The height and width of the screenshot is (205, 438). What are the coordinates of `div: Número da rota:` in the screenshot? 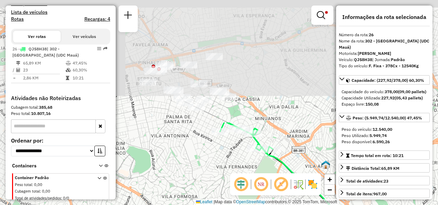 It's located at (384, 35).